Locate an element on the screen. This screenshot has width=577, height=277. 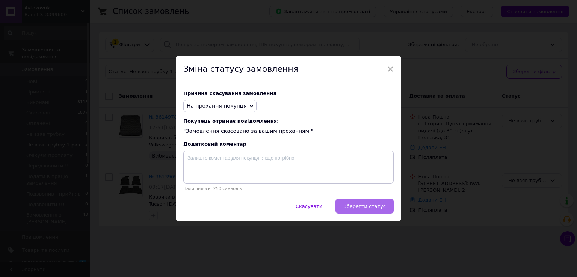
span: На прохання покупця is located at coordinates (217, 106).